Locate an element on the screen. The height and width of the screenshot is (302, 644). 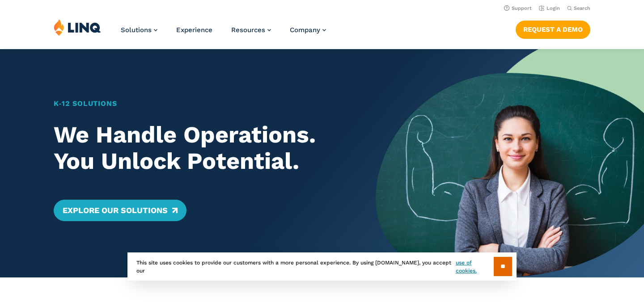
span: Company is located at coordinates (305, 30).